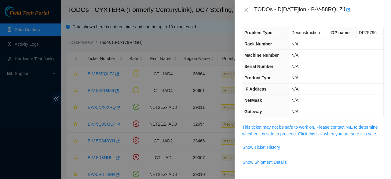 This screenshot has width=391, height=179. What do you see at coordinates (261, 147) in the screenshot?
I see `span: Show Ticket History` at bounding box center [261, 147].